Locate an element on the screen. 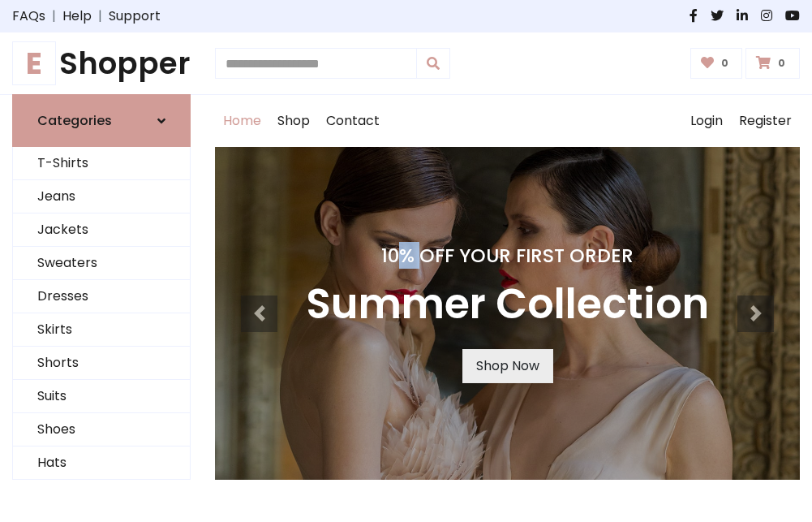  h3: Summer Collection is located at coordinates (507, 304).